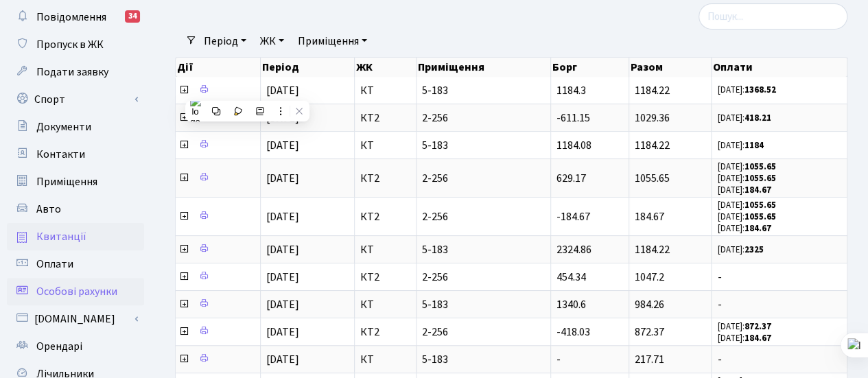 This screenshot has height=378, width=868. I want to click on th: Приміщення, so click(483, 67).